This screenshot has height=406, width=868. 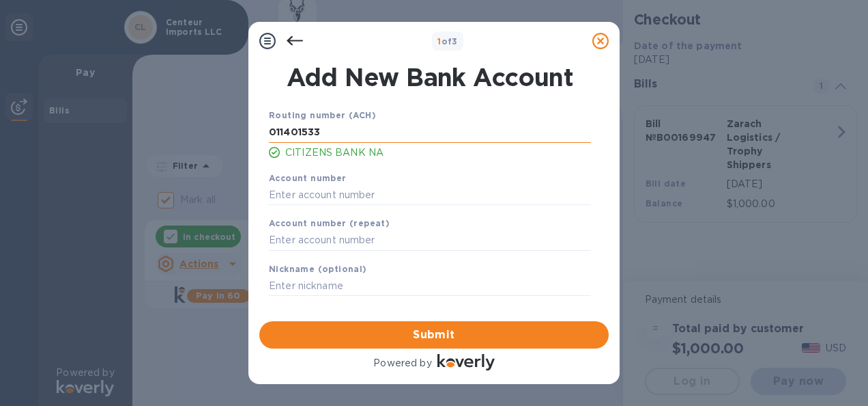 I want to click on input: Enter routing number, so click(x=430, y=132).